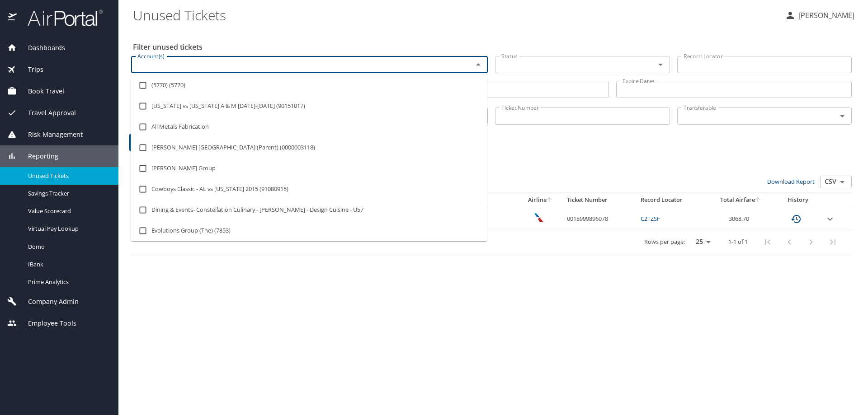  I want to click on th: Total Airfare, so click(741, 200).